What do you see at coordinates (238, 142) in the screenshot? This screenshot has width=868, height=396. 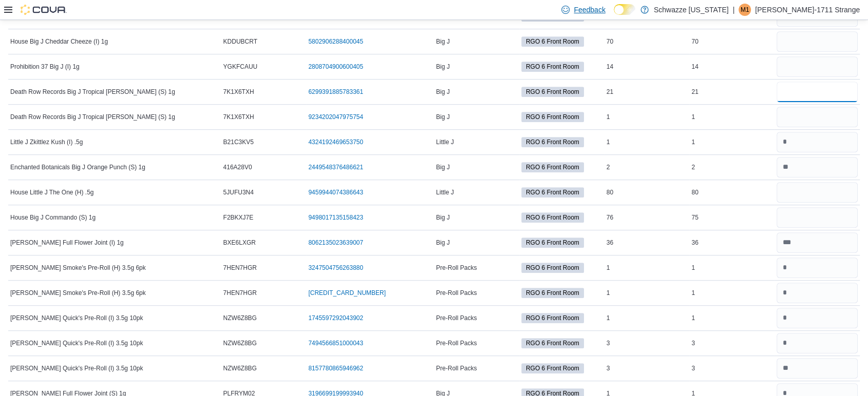 I see `span: B21C3KV5` at bounding box center [238, 142].